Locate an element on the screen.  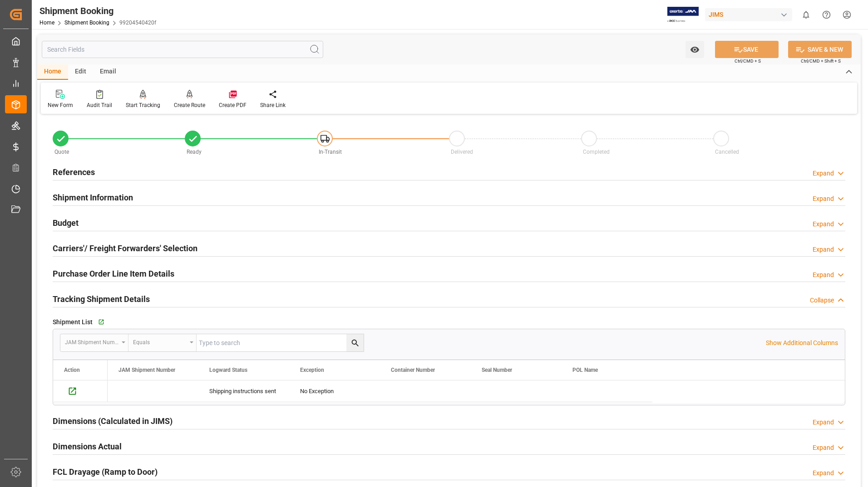
input: Type to search is located at coordinates (280, 344).